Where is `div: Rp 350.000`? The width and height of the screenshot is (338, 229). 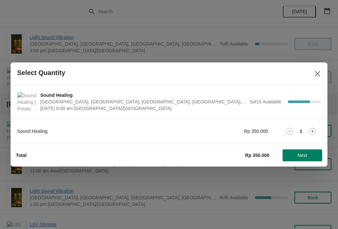
div: Rp 350.000 is located at coordinates (238, 131).